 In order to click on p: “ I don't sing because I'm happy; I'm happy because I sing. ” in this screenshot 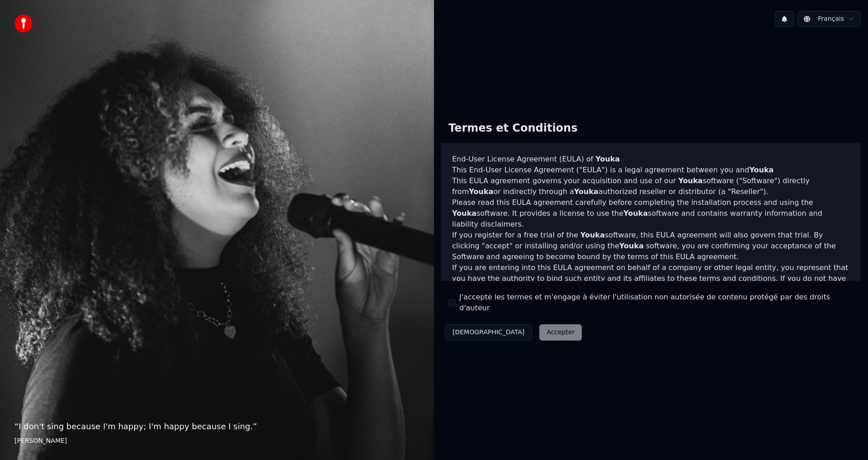, I will do `click(217, 426)`.